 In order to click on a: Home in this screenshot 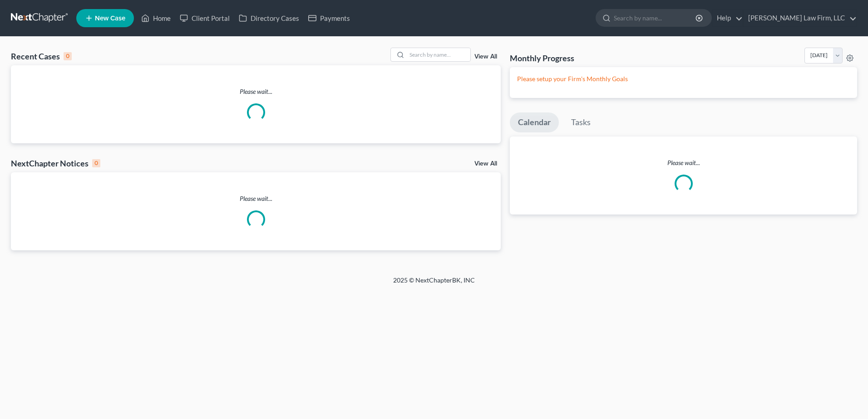, I will do `click(156, 18)`.